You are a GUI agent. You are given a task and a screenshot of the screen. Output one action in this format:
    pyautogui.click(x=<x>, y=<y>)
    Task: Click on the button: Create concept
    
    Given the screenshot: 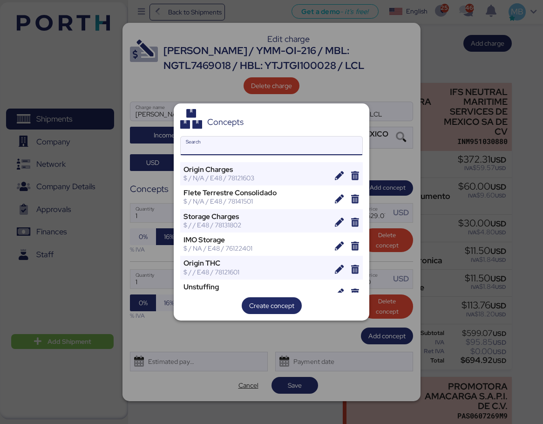 What is the action you would take?
    pyautogui.click(x=272, y=306)
    